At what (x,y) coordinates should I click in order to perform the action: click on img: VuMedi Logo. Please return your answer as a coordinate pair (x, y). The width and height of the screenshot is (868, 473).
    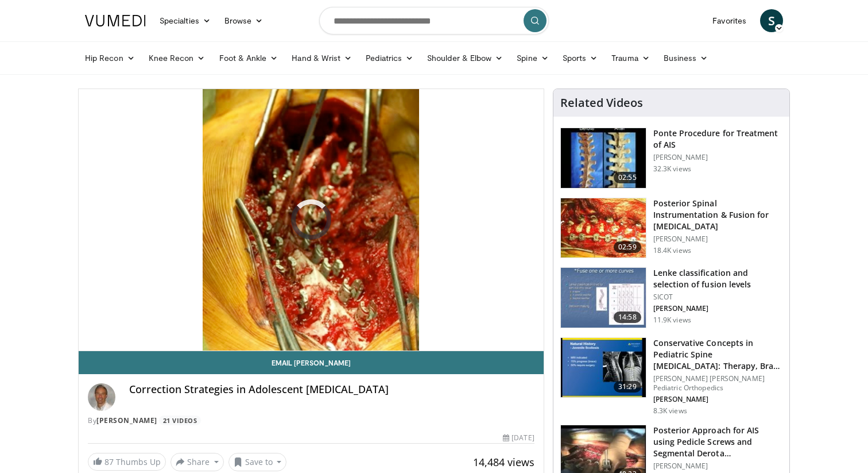
    Looking at the image, I should click on (115, 21).